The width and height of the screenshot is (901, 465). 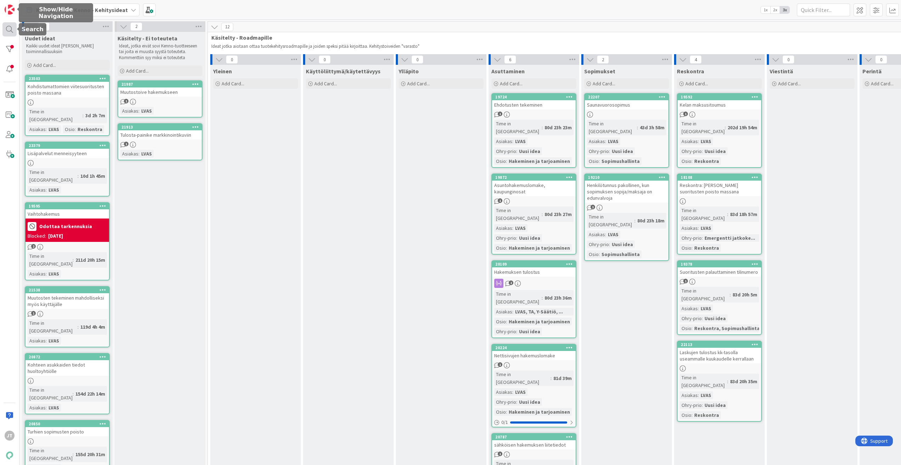 I want to click on b: Odottaa tarkennuksia, so click(x=65, y=226).